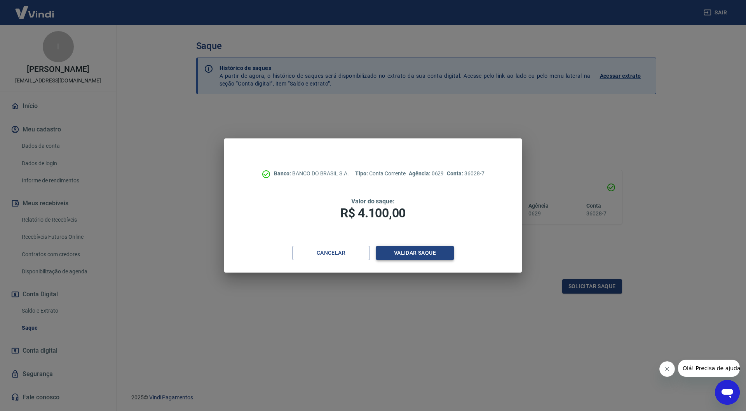  Describe the element at coordinates (455, 173) in the screenshot. I see `span: Conta:` at that location.